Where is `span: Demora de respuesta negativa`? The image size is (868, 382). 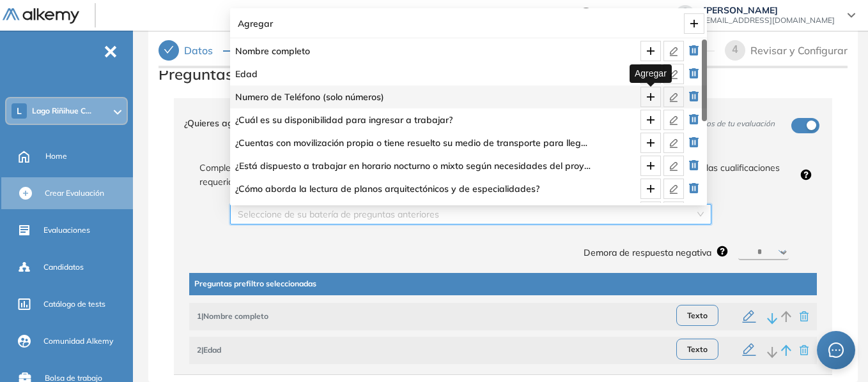
span: Demora de respuesta negativa is located at coordinates (647, 253).